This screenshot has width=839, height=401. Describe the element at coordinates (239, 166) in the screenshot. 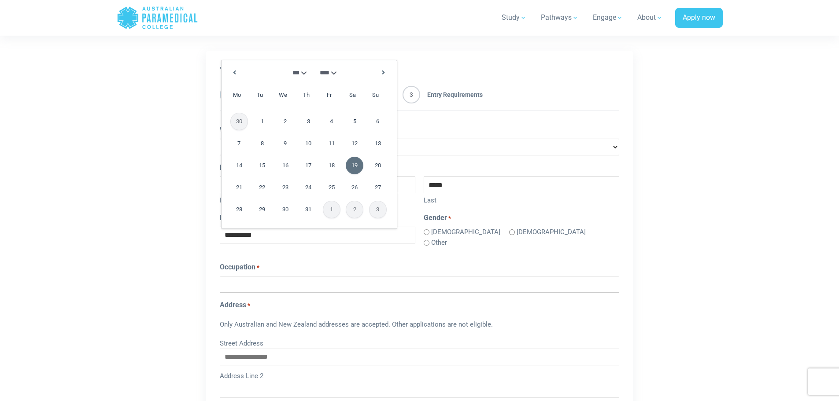

I see `a: 14` at that location.